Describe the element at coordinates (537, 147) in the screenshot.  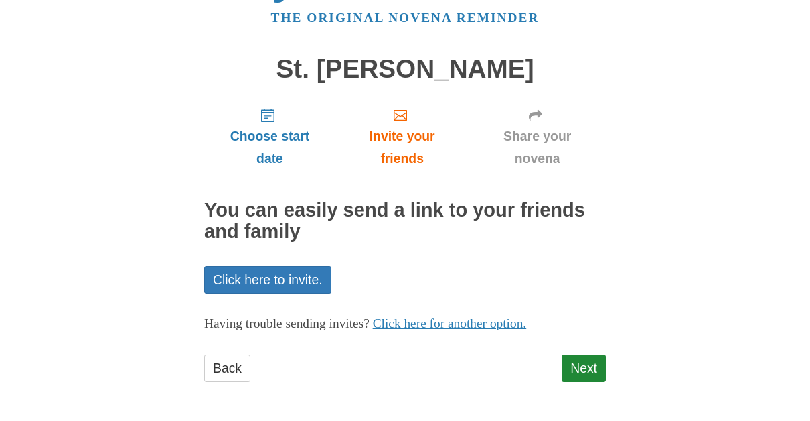
I see `span: Share your novena` at that location.